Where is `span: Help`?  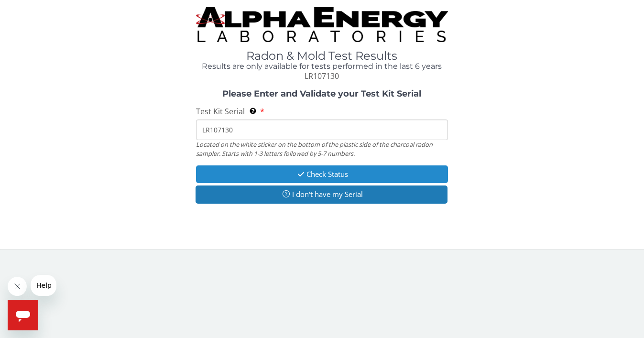 span: Help is located at coordinates (14, 11).